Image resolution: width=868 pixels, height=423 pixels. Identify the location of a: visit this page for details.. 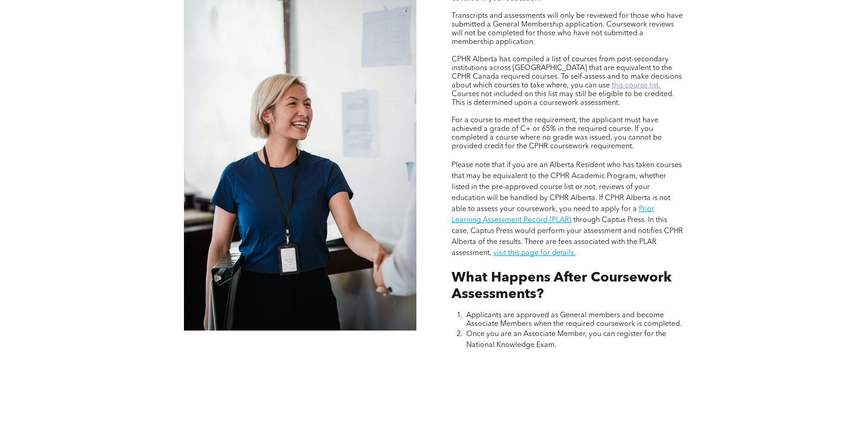
(535, 254).